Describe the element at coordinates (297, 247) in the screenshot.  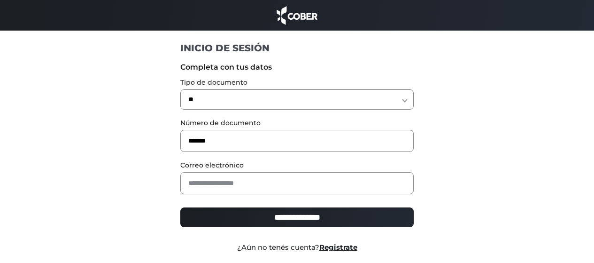
I see `div: ¿Aún no tenés cuenta?` at that location.